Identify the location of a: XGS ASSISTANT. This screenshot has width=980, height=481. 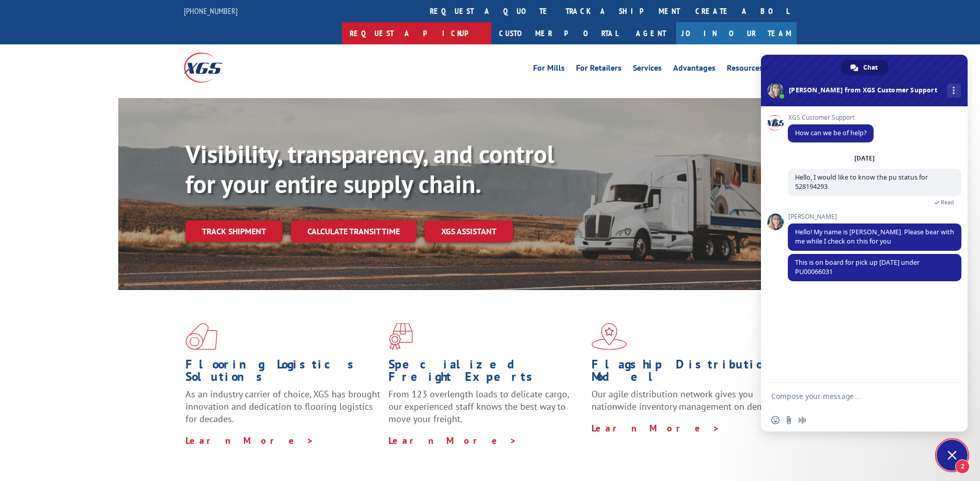
(468, 231).